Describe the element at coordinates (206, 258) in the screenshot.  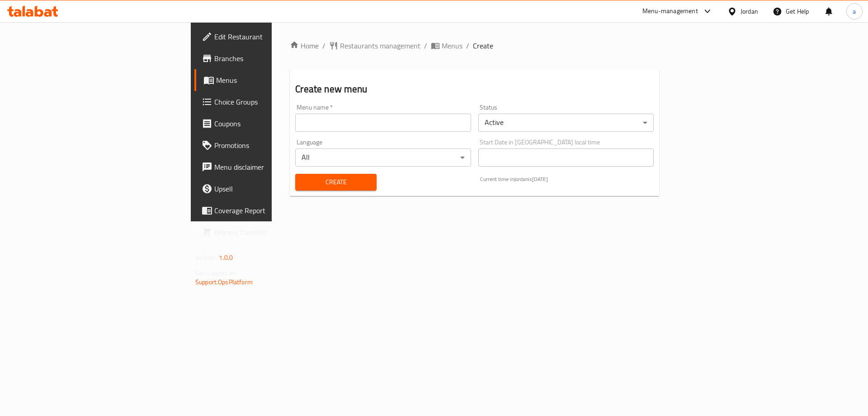
I see `span: Version:` at that location.